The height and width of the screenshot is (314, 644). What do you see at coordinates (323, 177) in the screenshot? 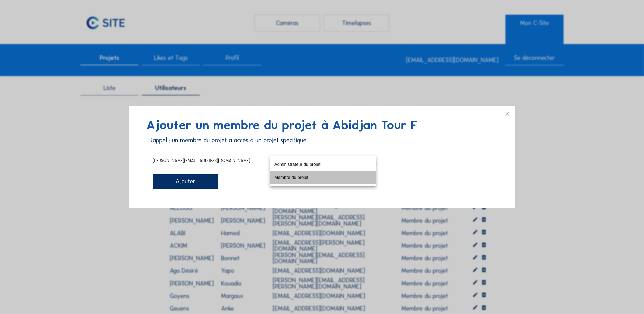
I see `div: Membre du projet` at bounding box center [323, 177].